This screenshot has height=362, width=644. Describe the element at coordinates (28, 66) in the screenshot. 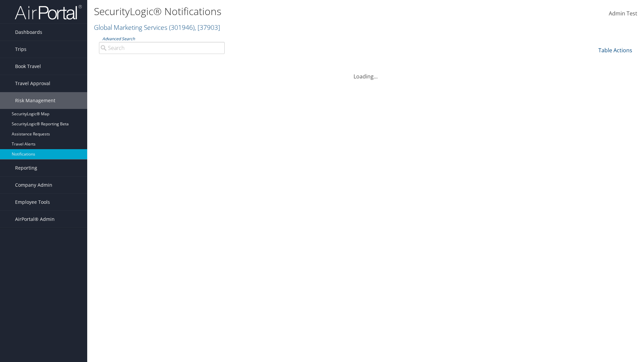

I see `span: Book Travel` at that location.